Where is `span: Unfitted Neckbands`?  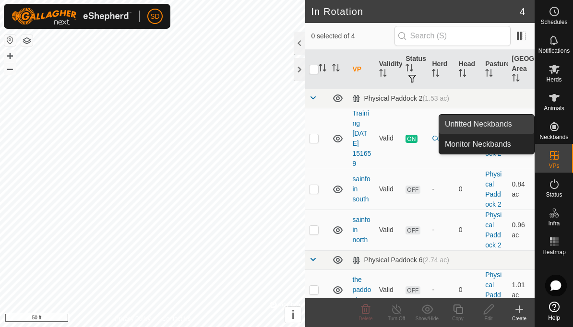
span: Unfitted Neckbands is located at coordinates (478, 124).